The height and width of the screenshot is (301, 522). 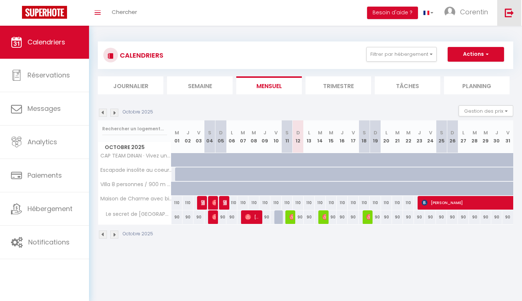 I want to click on span: CAP TEAM DINAN · Vivez une parenthèse inoubliable sur l'eau, so click(x=136, y=155).